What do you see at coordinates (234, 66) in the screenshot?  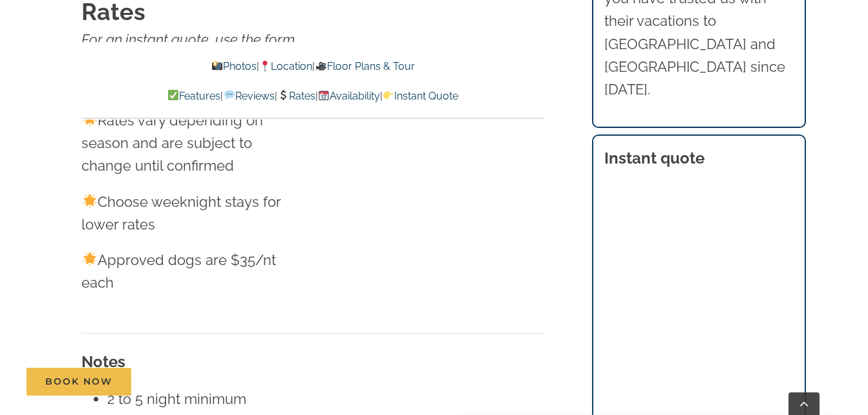 I see `a: Photos` at bounding box center [234, 66].